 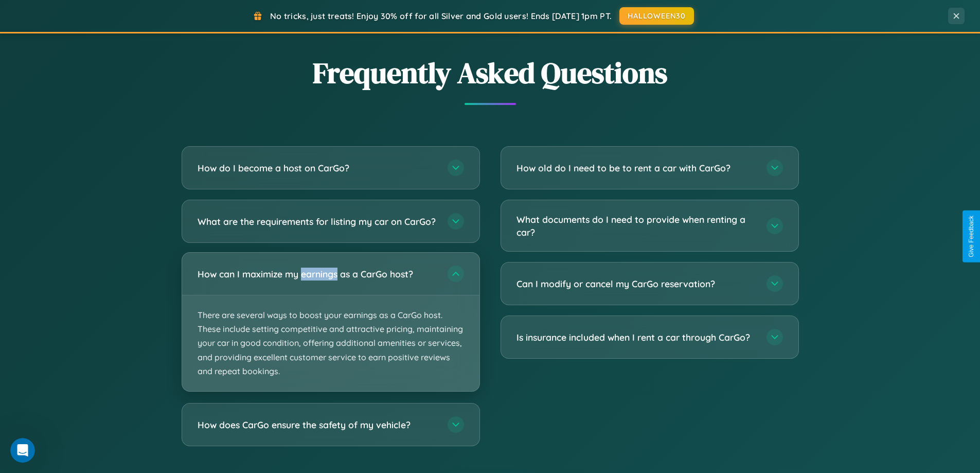 What do you see at coordinates (318, 274) in the screenshot?
I see `h3: How can I maximize my earnings as a CarGo host?` at bounding box center [318, 274].